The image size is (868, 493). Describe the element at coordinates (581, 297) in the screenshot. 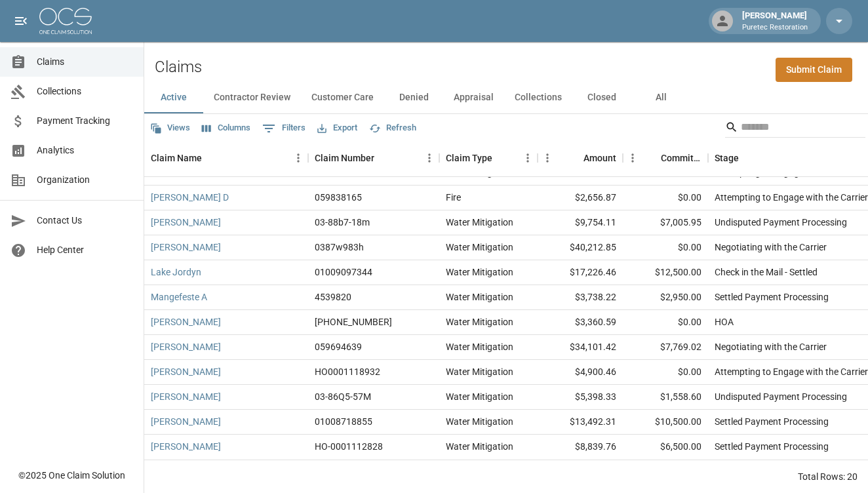

I see `div: $3,738.22` at that location.